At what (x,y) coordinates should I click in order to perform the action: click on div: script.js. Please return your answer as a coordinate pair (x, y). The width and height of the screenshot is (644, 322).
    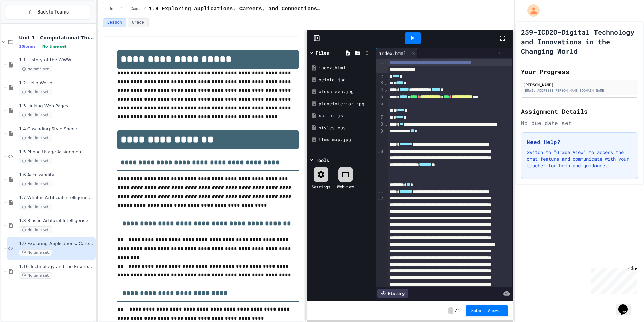
    Looking at the image, I should click on (345, 116).